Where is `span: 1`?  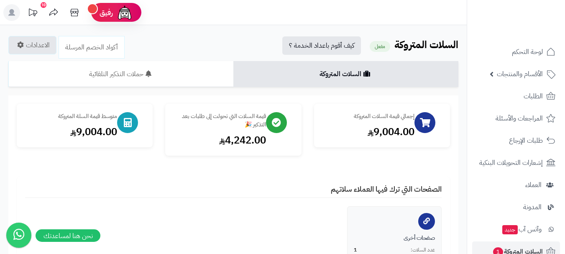 span: 1 is located at coordinates (355, 249).